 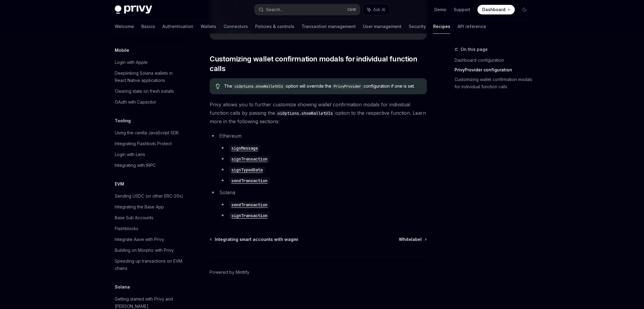 What do you see at coordinates (133, 10) in the screenshot?
I see `img: dark logo` at bounding box center [133, 10].